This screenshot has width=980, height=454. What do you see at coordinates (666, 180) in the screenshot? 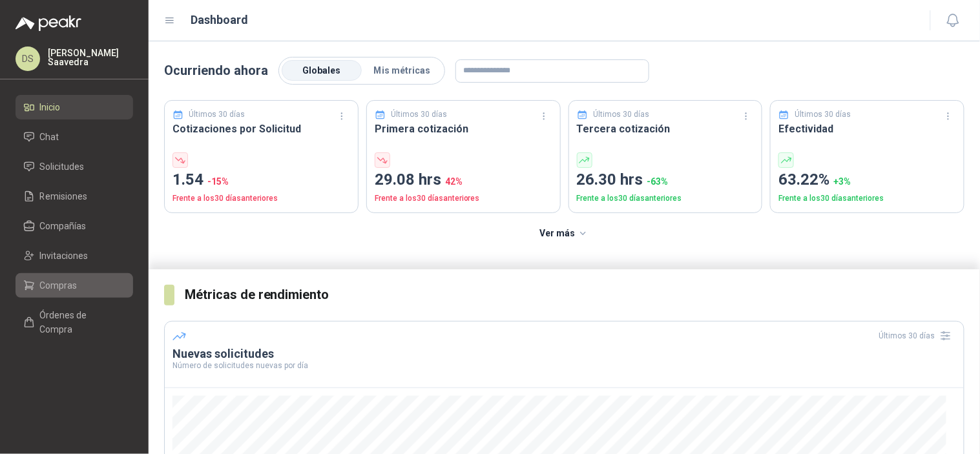
I see `p: 26.30 hrs` at bounding box center [666, 180].